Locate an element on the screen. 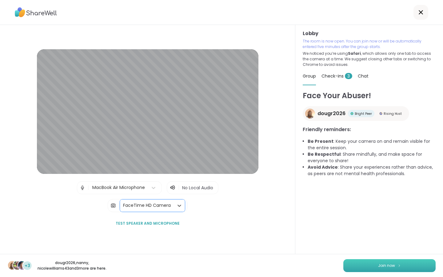  p: We noticed you’re using , which allows only one tab to access the camera at a time. We suggest cl... is located at coordinates (369, 59).